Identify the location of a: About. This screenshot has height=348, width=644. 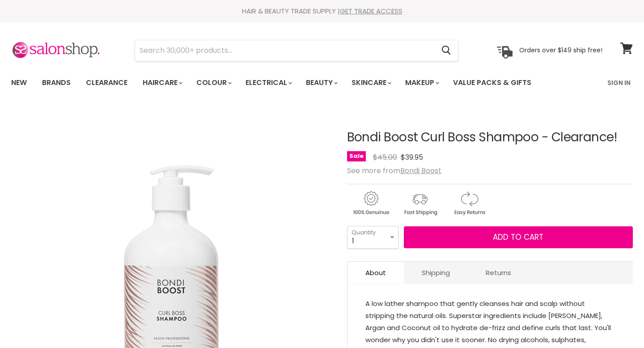
(375, 272).